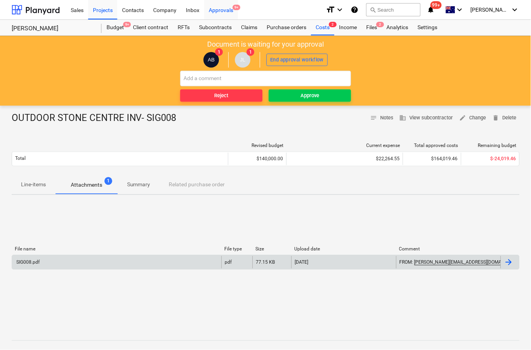 The height and width of the screenshot is (350, 531). What do you see at coordinates (287, 28) in the screenshot?
I see `div: Purchase orders` at bounding box center [287, 28].